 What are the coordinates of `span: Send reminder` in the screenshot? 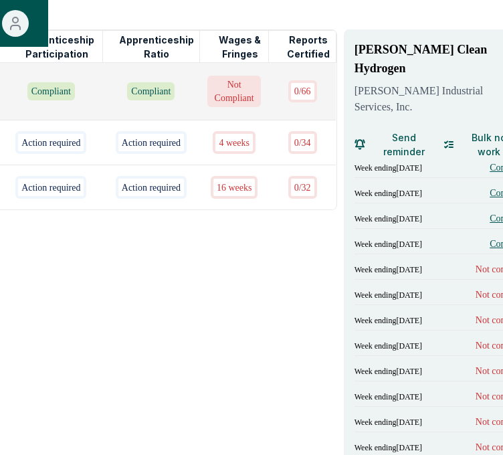 It's located at (404, 144).